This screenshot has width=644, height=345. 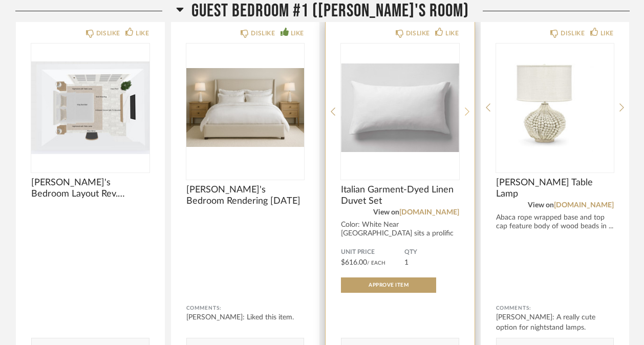 I want to click on span: / Each, so click(x=376, y=263).